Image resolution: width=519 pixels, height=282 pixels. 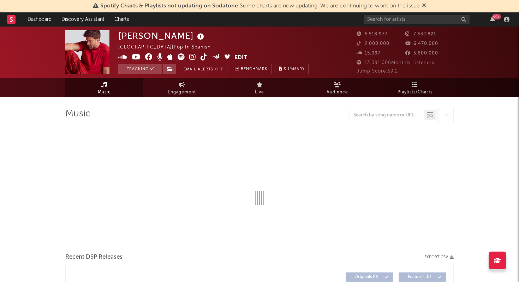 What do you see at coordinates (122, 19) in the screenshot?
I see `a: Charts` at bounding box center [122, 19].